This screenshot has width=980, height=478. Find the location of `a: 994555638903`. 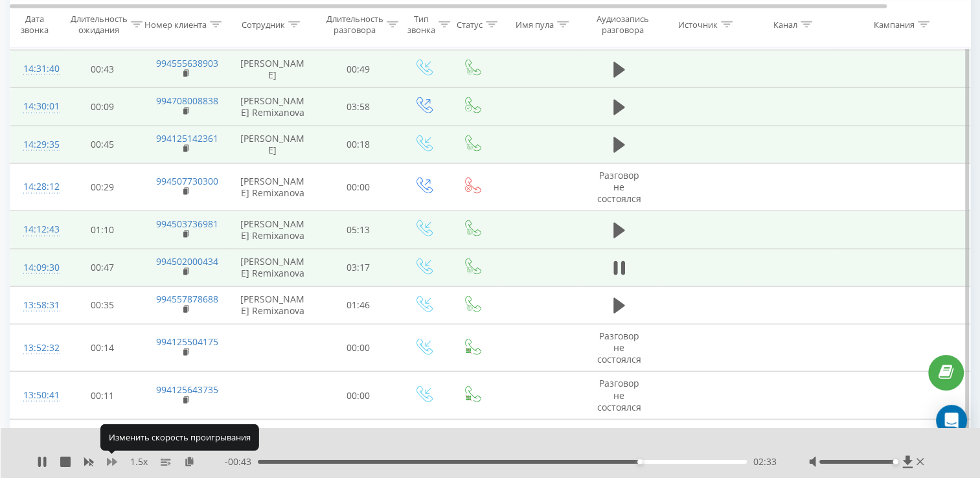

a: 994555638903 is located at coordinates (187, 63).